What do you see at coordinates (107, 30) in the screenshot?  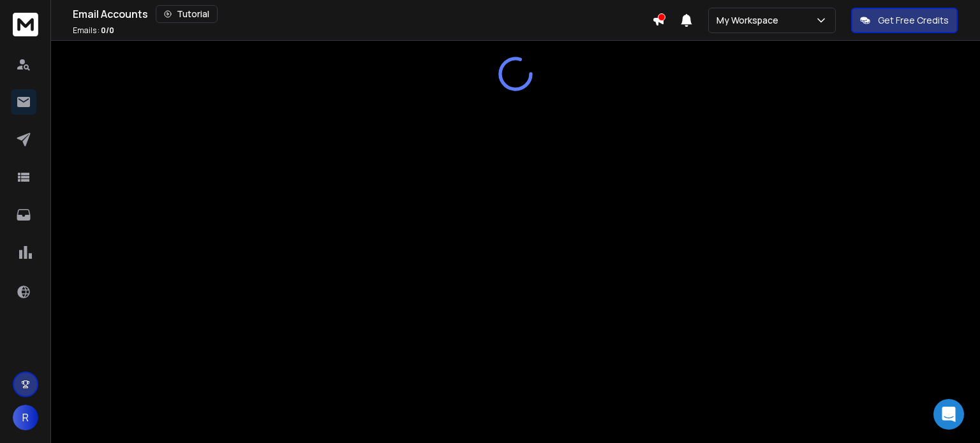 I see `span: 0 / 0` at bounding box center [107, 30].